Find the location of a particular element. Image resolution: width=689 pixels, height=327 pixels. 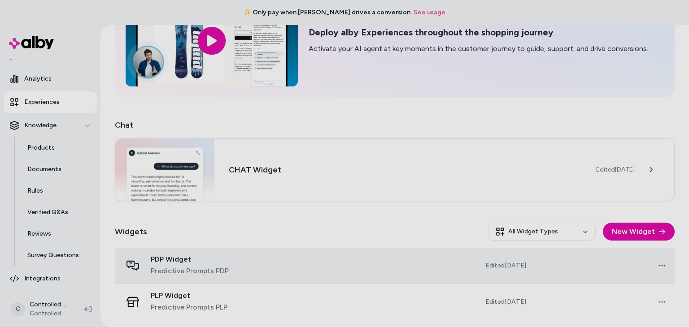

p: Rules is located at coordinates (35, 191).